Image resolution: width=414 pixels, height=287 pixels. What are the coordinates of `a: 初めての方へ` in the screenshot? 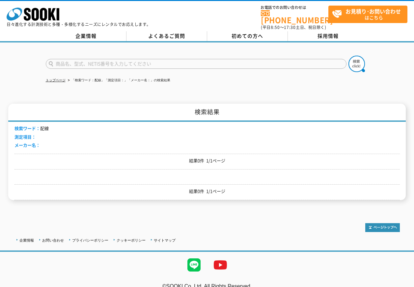 It's located at (247, 36).